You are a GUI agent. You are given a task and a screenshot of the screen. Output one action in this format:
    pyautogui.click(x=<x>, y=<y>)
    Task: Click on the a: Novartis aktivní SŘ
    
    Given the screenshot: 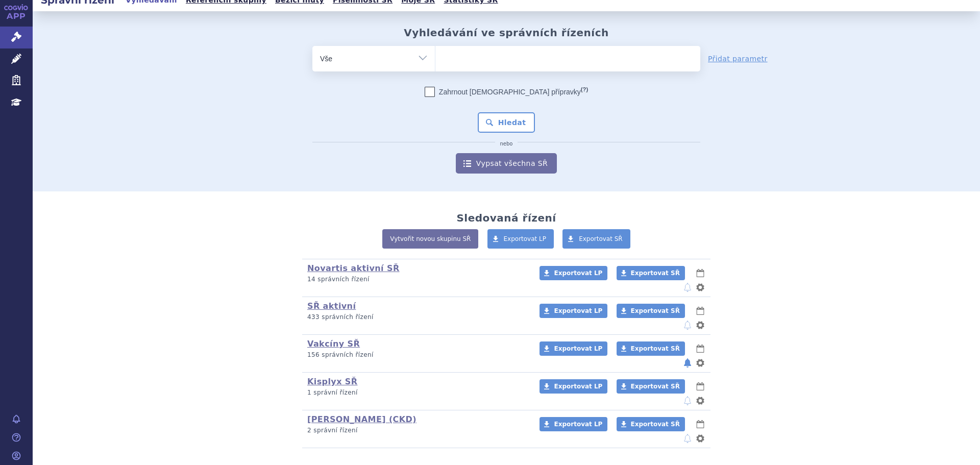 What is the action you would take?
    pyautogui.click(x=353, y=268)
    